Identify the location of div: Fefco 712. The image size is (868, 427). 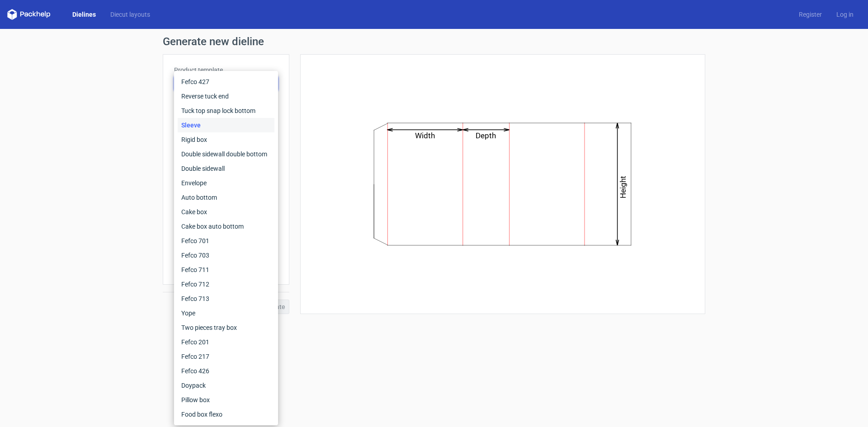
(226, 284).